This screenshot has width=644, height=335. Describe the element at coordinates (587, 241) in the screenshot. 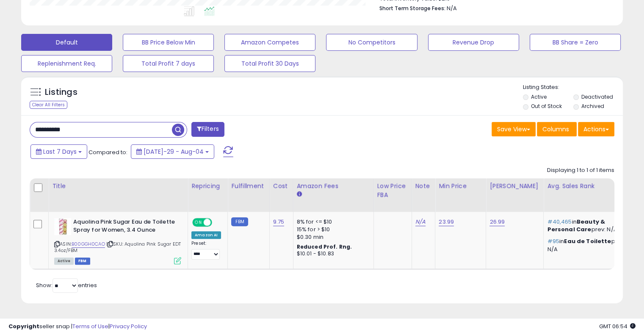

I see `span: Eau de Toilette` at that location.